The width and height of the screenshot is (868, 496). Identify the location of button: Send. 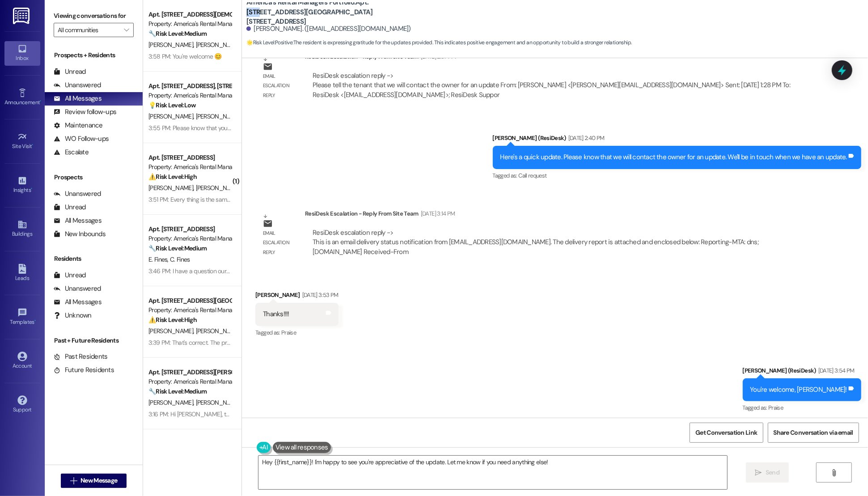
(768, 473).